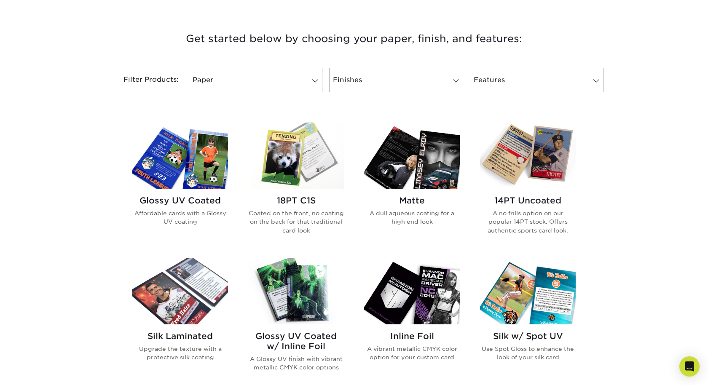 This screenshot has height=385, width=708. Describe the element at coordinates (412, 353) in the screenshot. I see `p: A vibrant metallic CMYK color option for your custom card` at that location.